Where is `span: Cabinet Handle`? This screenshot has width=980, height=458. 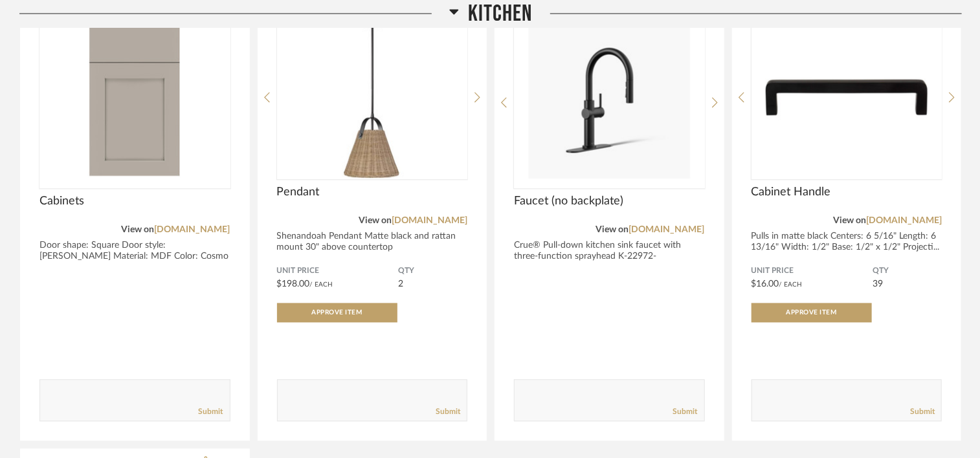
span: Cabinet Handle is located at coordinates (847, 192).